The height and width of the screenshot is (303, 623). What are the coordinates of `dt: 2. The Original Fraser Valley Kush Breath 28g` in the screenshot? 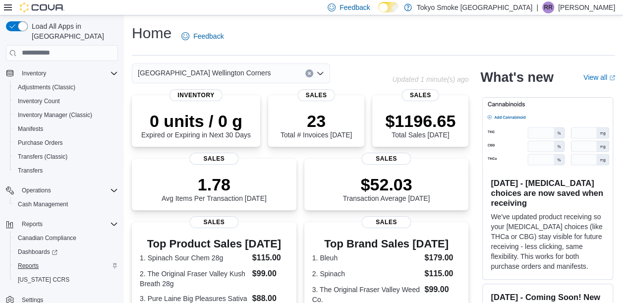 It's located at (194, 279).